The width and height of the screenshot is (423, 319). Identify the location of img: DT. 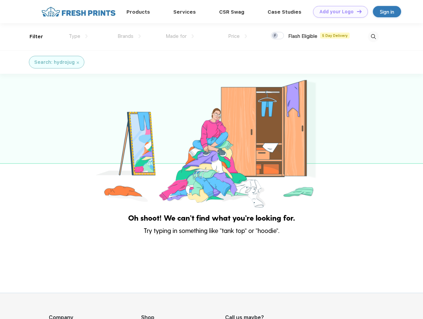
(359, 11).